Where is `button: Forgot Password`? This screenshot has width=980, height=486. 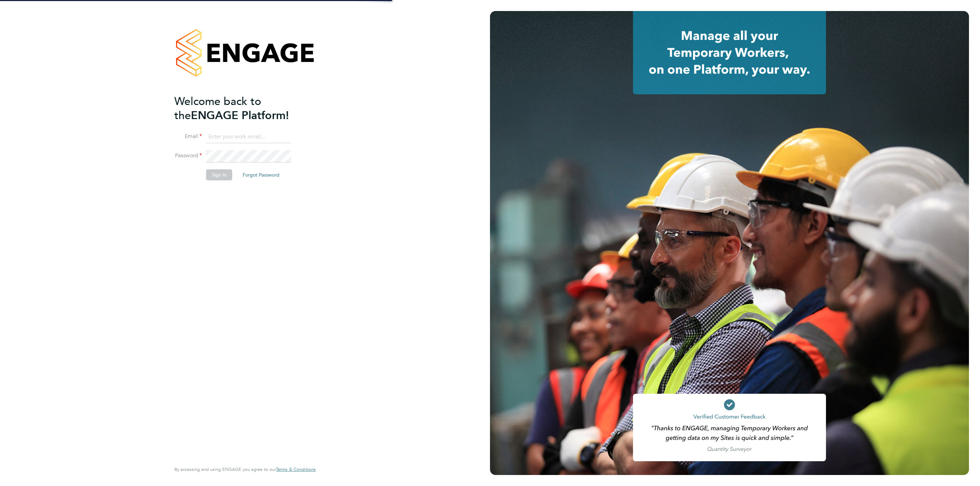
button: Forgot Password is located at coordinates (261, 175).